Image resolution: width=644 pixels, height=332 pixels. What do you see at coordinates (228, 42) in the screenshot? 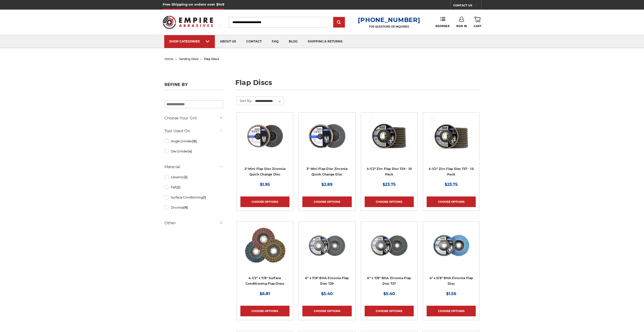
I see `a: about us` at bounding box center [228, 42].